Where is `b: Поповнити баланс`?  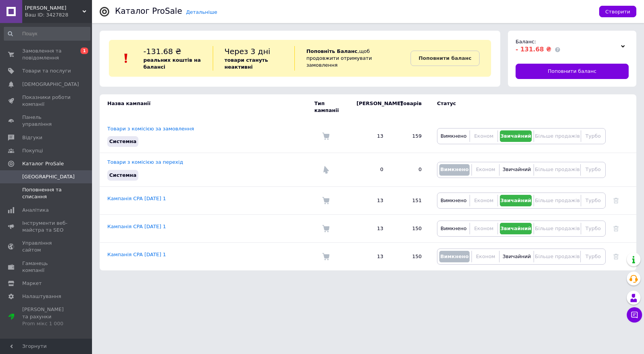
b: Поповнити баланс is located at coordinates (445, 58).